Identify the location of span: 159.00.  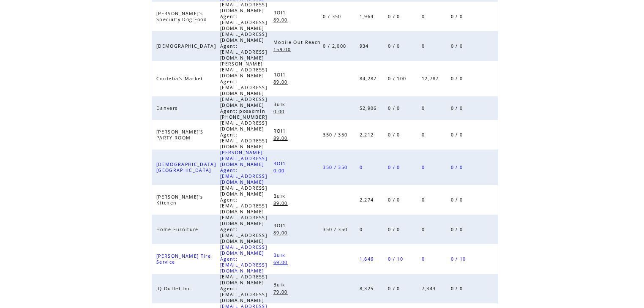
(283, 50).